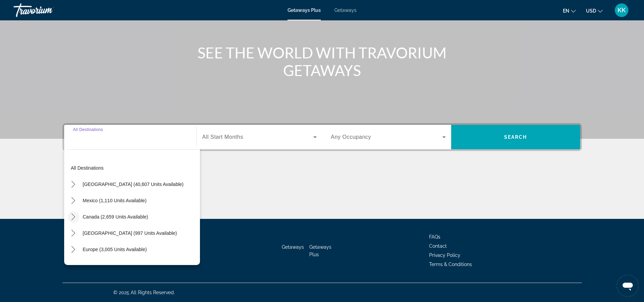 This screenshot has width=644, height=302. I want to click on div: Destination options, so click(132, 205).